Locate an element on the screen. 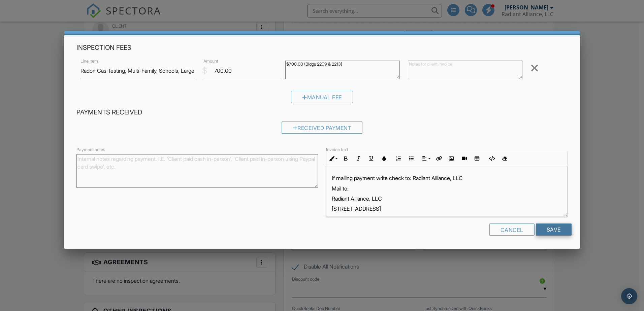  h4: Payments Received is located at coordinates (322, 113).